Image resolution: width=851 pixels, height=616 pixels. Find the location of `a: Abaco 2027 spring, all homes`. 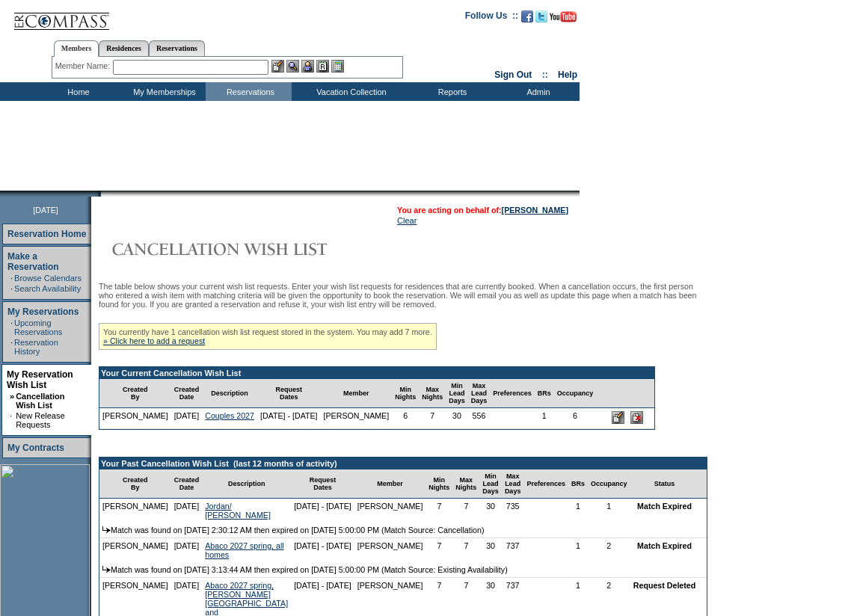

a: Abaco 2027 spring, all homes is located at coordinates (244, 550).